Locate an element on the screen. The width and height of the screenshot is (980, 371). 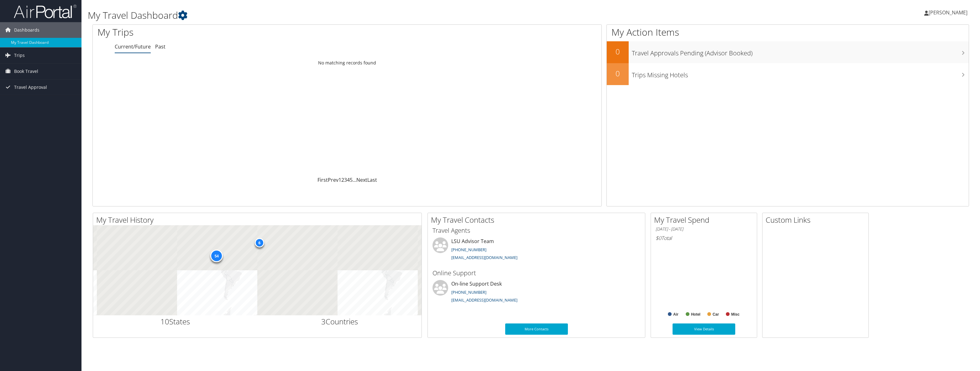
a: 0Trips Missing Hotels is located at coordinates (787, 74).